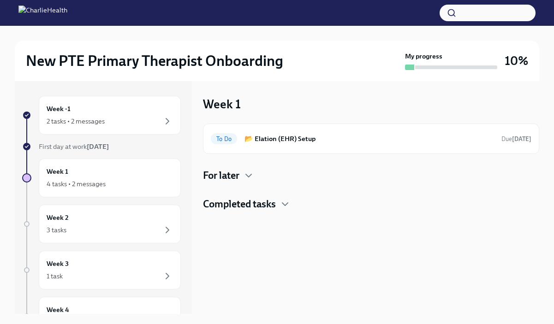 This screenshot has height=324, width=554. Describe the element at coordinates (59, 109) in the screenshot. I see `h6: Week -1` at that location.